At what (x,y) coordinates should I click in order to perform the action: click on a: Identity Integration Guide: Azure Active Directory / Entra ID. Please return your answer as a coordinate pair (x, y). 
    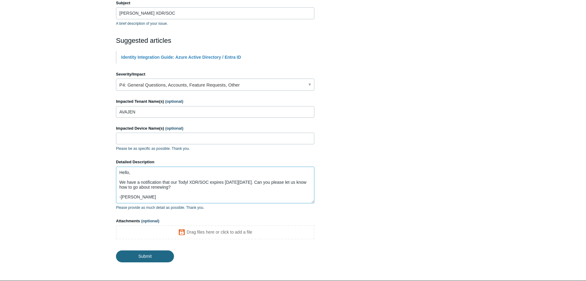
    Looking at the image, I should click on (181, 57).